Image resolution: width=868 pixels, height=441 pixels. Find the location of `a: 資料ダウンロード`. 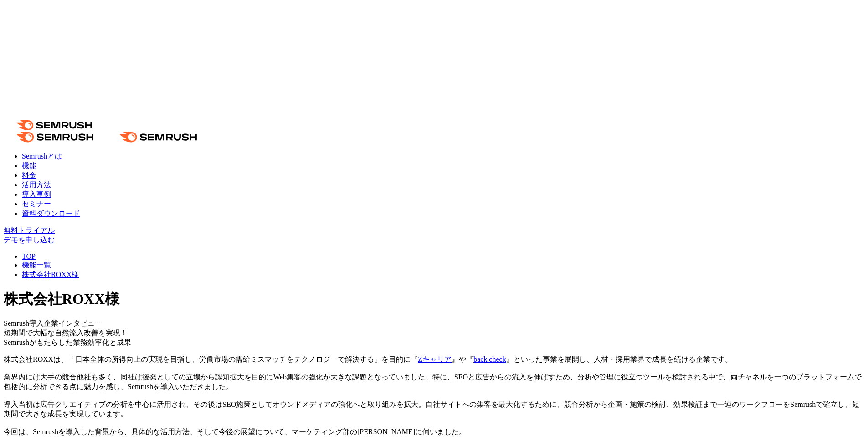

a: 資料ダウンロード is located at coordinates (51, 213).